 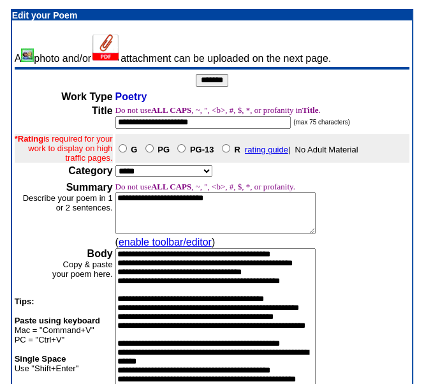 What do you see at coordinates (106, 48) in the screenshot?
I see `img: Add Attachment` at bounding box center [106, 48].